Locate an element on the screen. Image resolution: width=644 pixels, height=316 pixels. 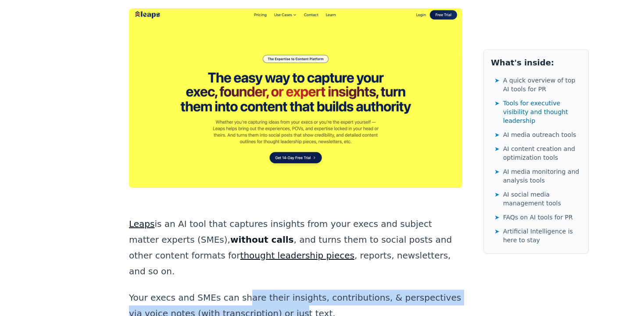
a: Leaps is located at coordinates (142, 224).